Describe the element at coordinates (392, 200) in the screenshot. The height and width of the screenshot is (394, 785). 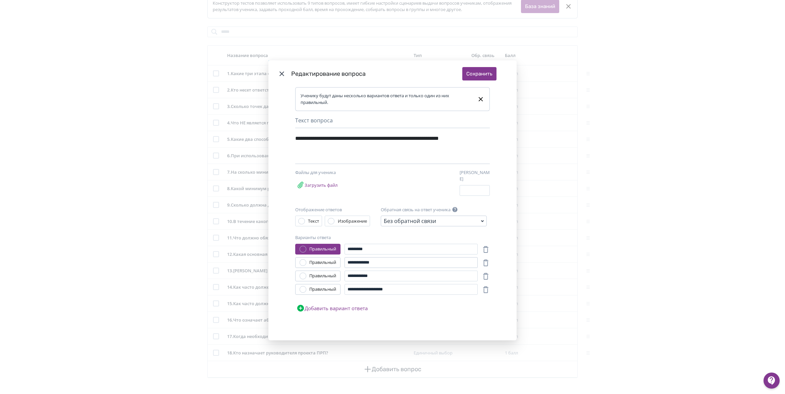
I see `div: Modal` at that location.